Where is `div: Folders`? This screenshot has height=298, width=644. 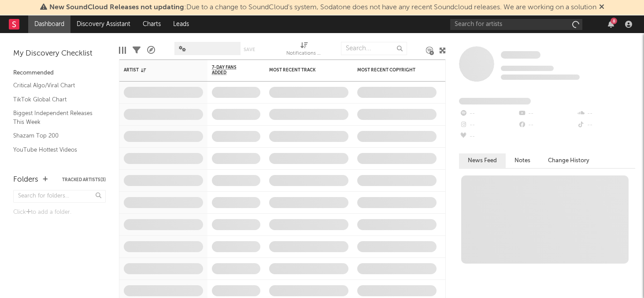 div: Folders is located at coordinates (26, 180).